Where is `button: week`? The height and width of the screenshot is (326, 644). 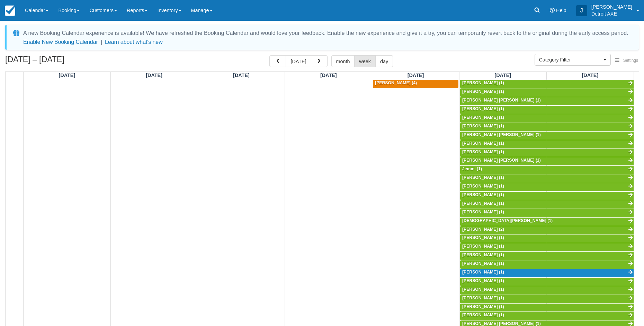 button: week is located at coordinates (365, 61).